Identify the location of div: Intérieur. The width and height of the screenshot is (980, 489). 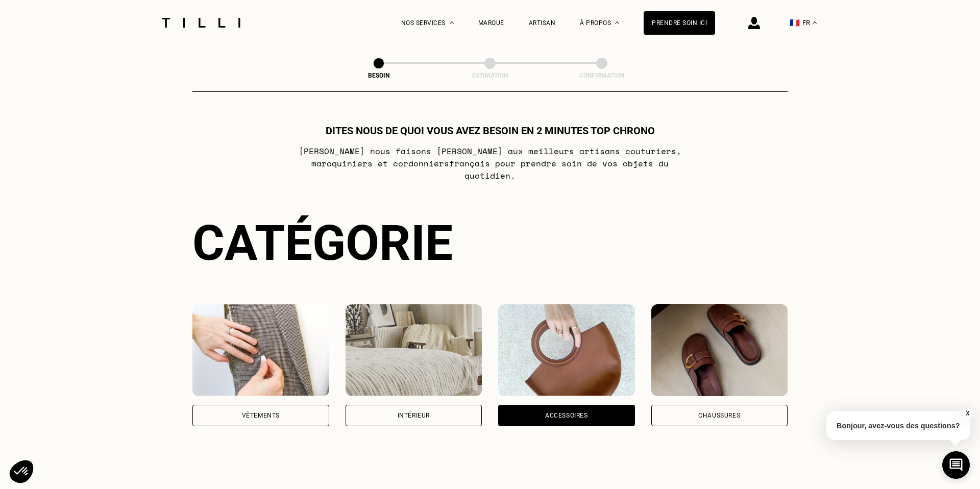
(413, 416).